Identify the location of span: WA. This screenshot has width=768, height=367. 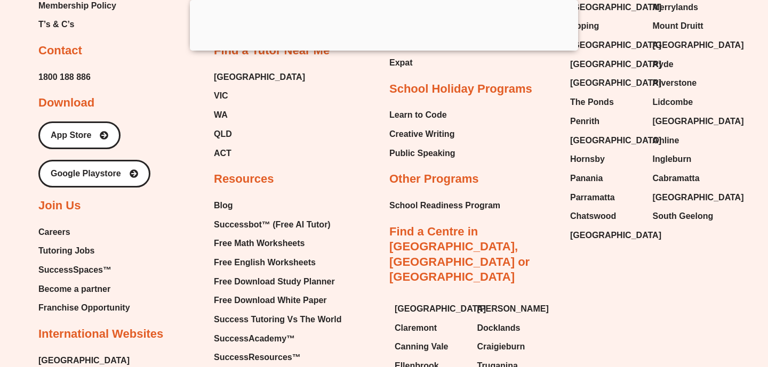
(221, 115).